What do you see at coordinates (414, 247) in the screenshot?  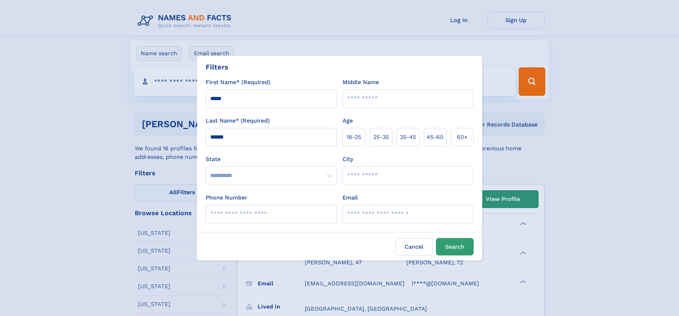 I see `label: Cancel` at bounding box center [414, 247].